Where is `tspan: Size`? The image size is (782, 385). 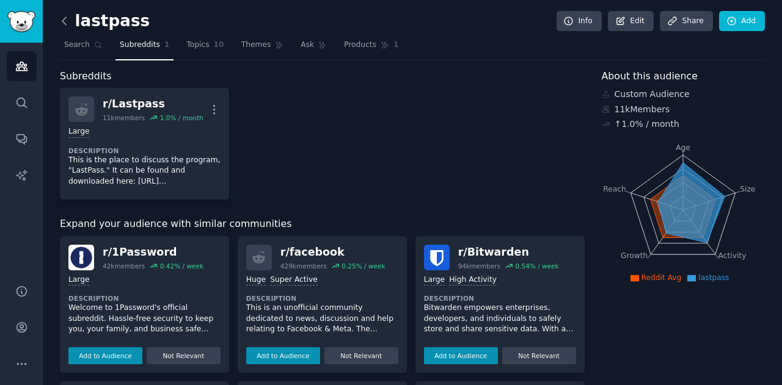 tspan: Size is located at coordinates (747, 189).